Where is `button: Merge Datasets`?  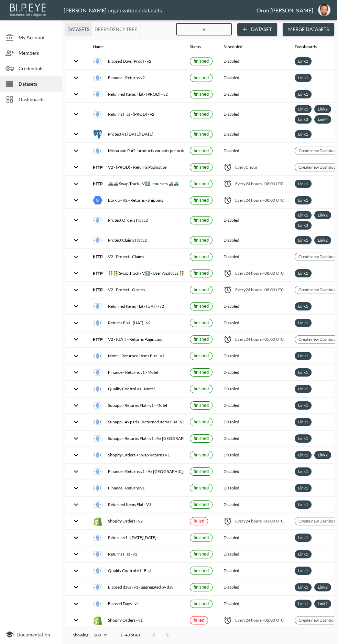 button: Merge Datasets is located at coordinates (308, 29).